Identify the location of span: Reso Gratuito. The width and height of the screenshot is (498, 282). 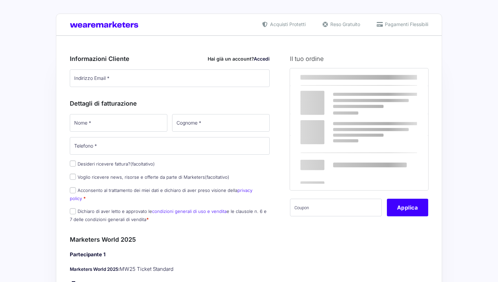
(344, 24).